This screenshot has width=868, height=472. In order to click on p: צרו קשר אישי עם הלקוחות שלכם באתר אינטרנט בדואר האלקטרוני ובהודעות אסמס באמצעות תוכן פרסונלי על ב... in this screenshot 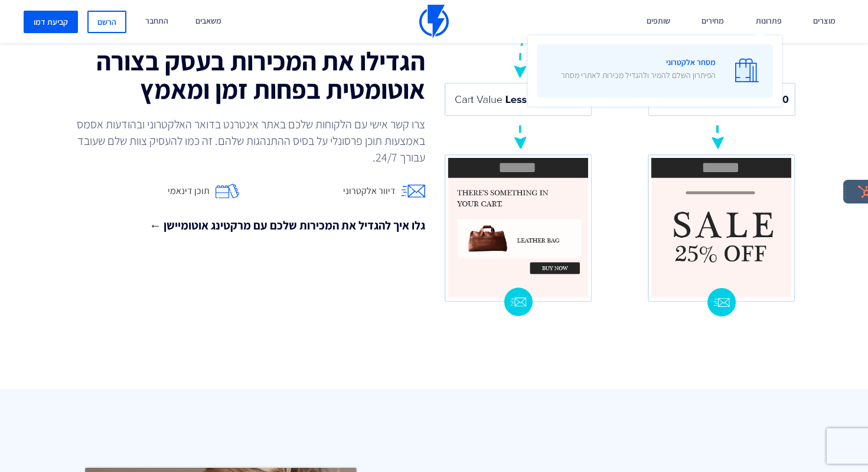, I will do `click(248, 141)`.